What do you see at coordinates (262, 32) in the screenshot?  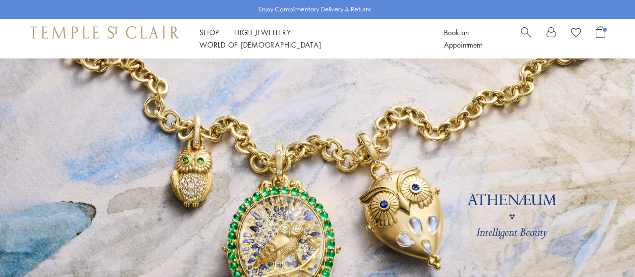 I see `a: High JewelleryHigh Jewellery` at bounding box center [262, 32].